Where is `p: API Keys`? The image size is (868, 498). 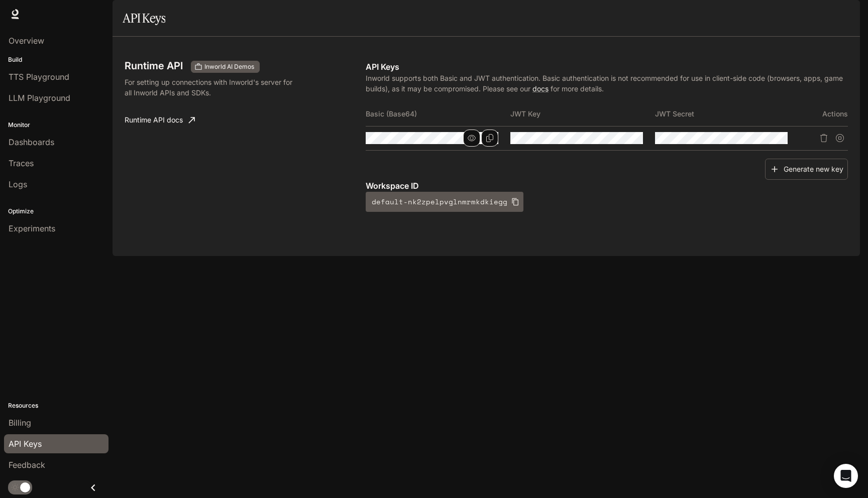
p: API Keys is located at coordinates (607, 67).